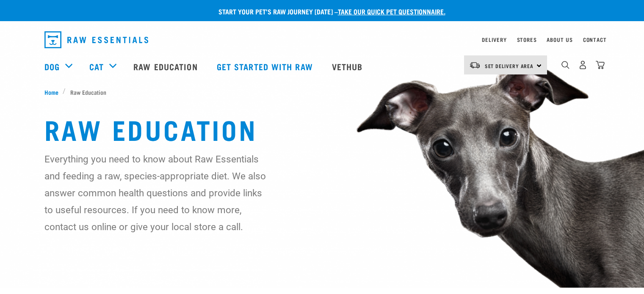 The image size is (644, 294). I want to click on span: Set Delivery Area, so click(510, 66).